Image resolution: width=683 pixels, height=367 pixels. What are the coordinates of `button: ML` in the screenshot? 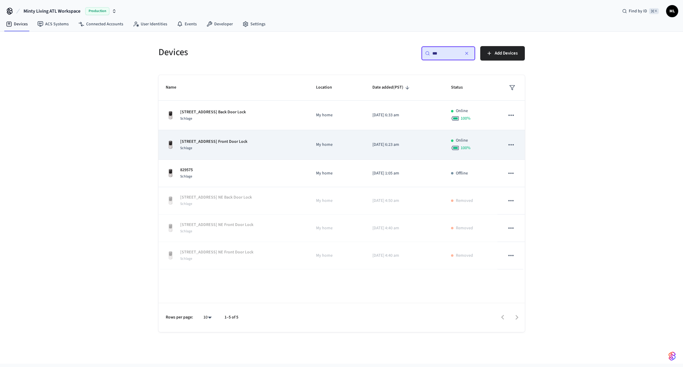 It's located at (672, 11).